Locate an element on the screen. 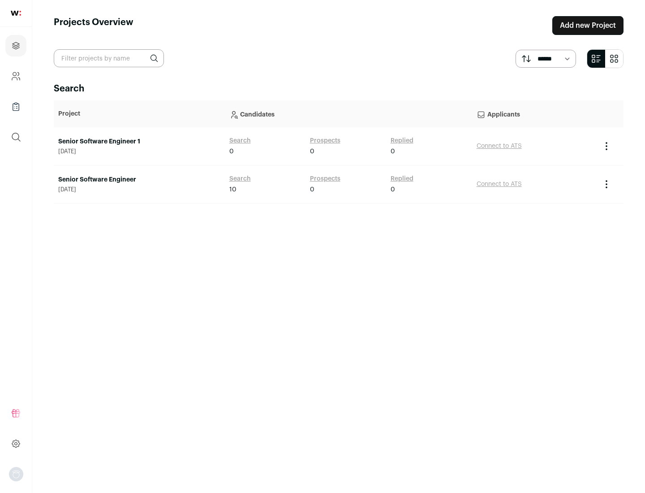 This screenshot has width=645, height=493. a: Senior Software Engineer is located at coordinates (139, 180).